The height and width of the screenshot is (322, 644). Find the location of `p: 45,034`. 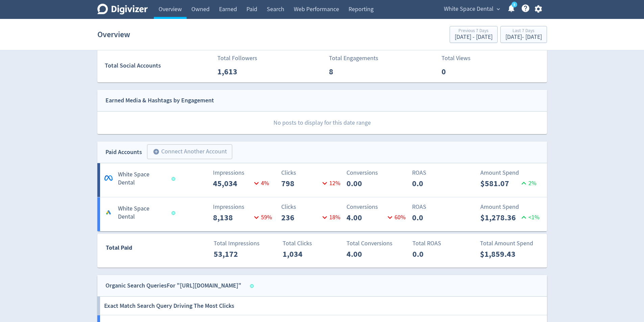

p: 45,034 is located at coordinates (232, 184).